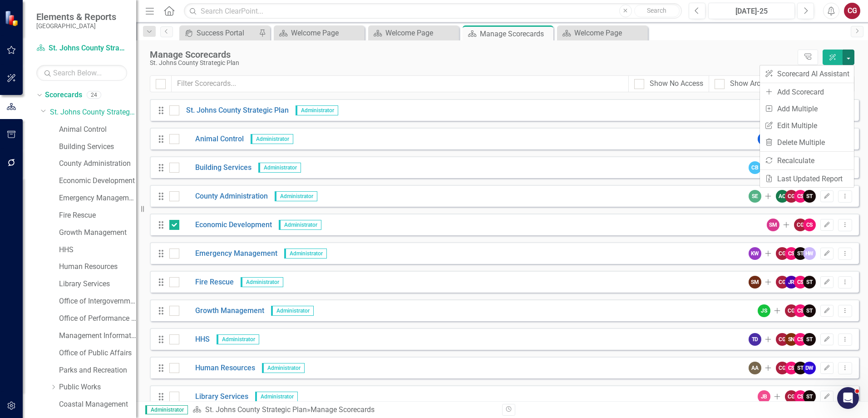 This screenshot has height=418, width=868. I want to click on img: ClearPoint Strategy, so click(12, 18).